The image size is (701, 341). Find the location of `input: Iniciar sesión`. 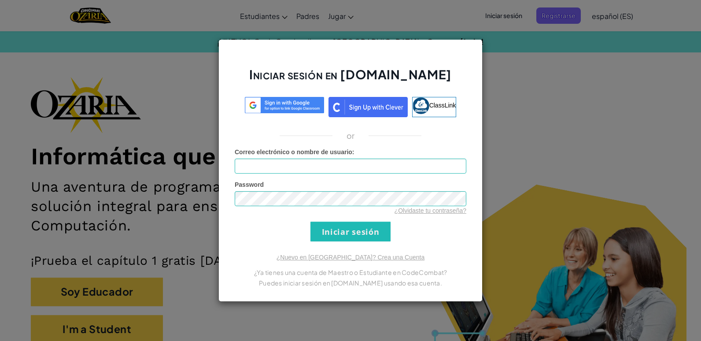

input: Iniciar sesión is located at coordinates (350, 231).